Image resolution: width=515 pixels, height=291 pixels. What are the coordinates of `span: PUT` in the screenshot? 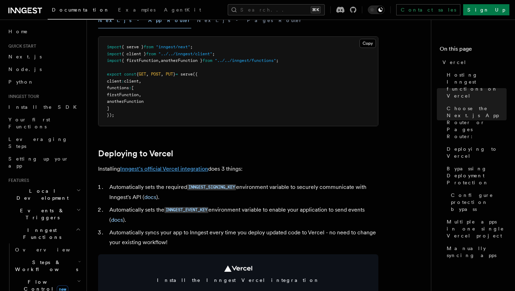 It's located at (169, 74).